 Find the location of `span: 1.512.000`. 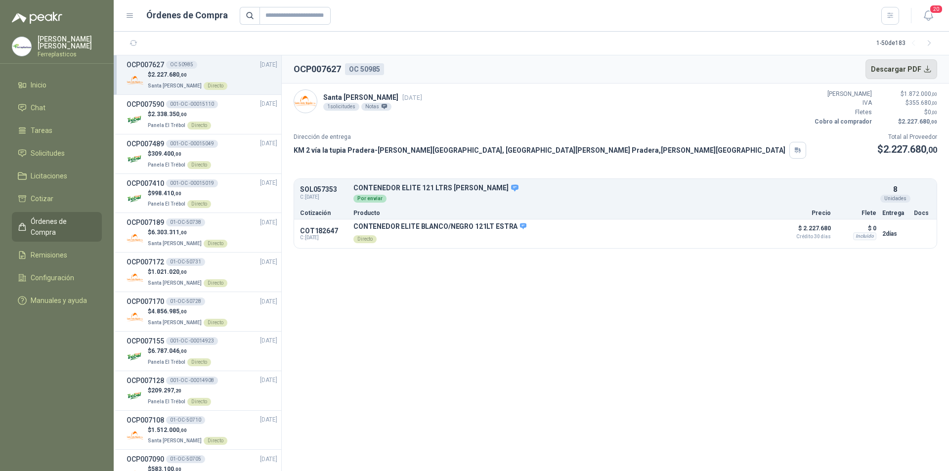

span: 1.512.000 is located at coordinates (169, 430).